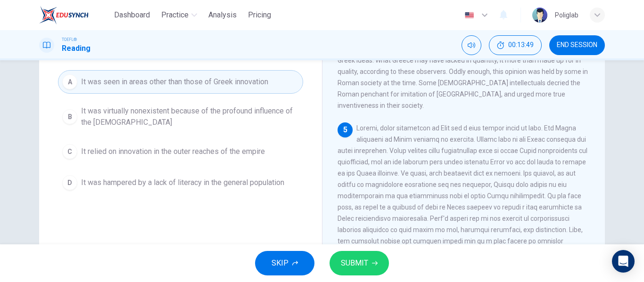 Image resolution: width=644 pixels, height=282 pixels. Describe the element at coordinates (521, 45) in the screenshot. I see `span: 00:13:49` at that location.